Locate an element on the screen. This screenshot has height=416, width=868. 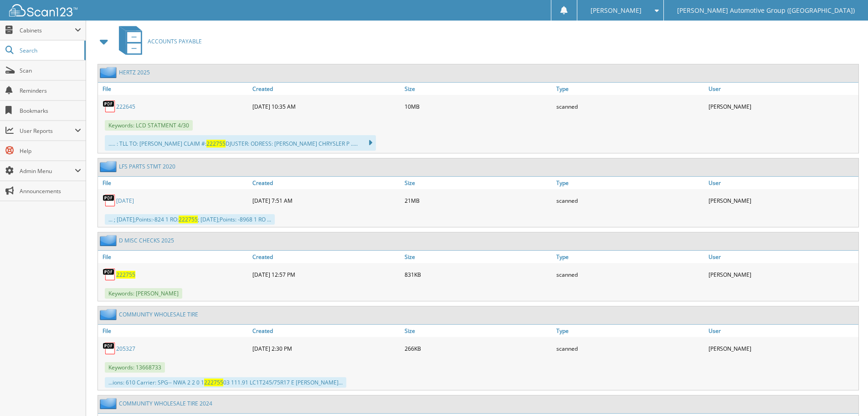
span: Cabinets is located at coordinates (46, 30).